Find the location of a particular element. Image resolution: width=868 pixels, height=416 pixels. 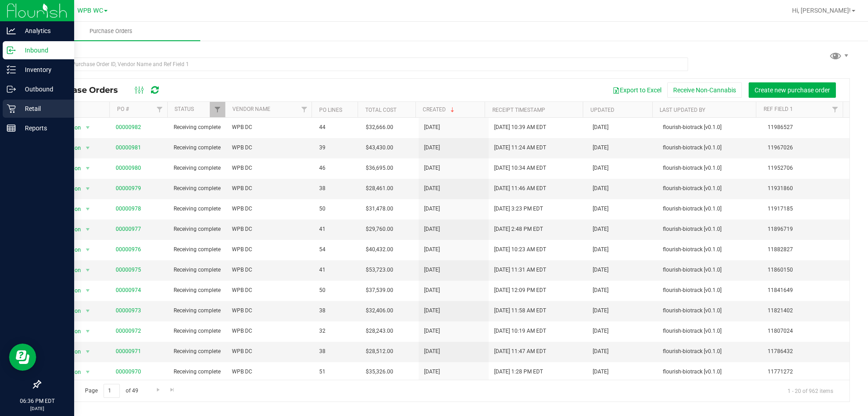

span: $36,695.00 is located at coordinates (379, 168).